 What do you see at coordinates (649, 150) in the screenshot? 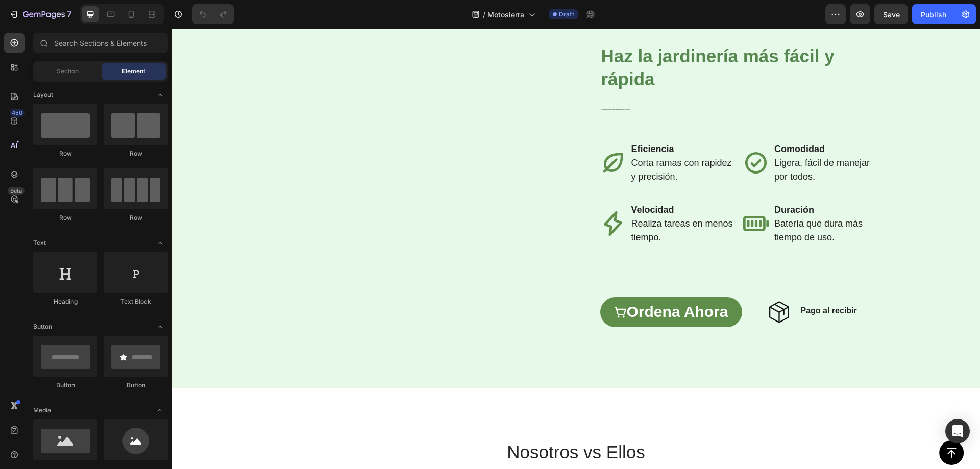
I see `span: Ligera, fácil de manejar por todos.` at bounding box center [649, 150].